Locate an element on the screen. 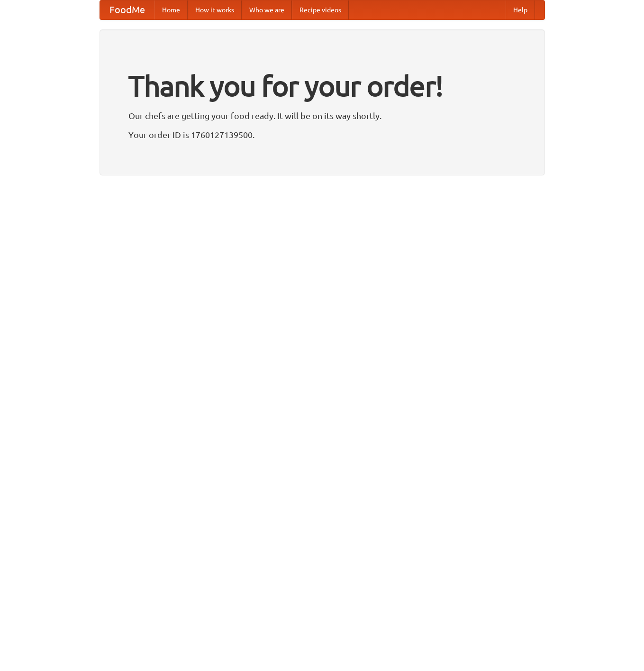 The height and width of the screenshot is (671, 644). a: Recipe videos is located at coordinates (321, 10).